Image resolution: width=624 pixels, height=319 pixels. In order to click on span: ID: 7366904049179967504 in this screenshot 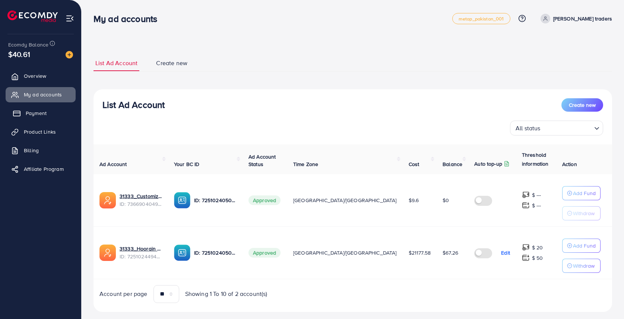, I will do `click(141, 204)`.